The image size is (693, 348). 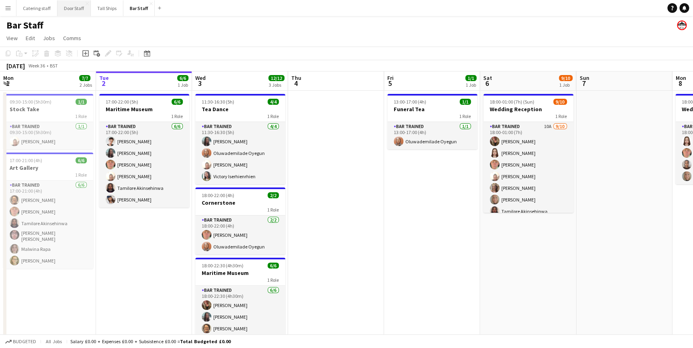 I want to click on span: Week 36, so click(x=37, y=65).